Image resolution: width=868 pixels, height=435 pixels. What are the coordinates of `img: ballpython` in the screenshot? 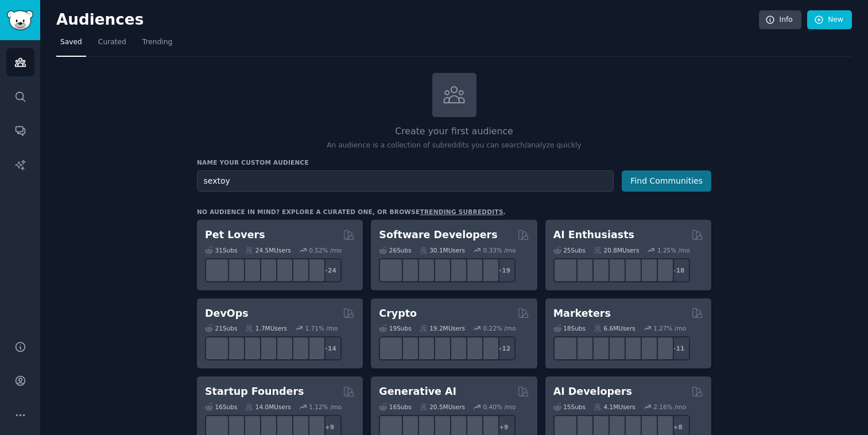 It's located at (233, 270).